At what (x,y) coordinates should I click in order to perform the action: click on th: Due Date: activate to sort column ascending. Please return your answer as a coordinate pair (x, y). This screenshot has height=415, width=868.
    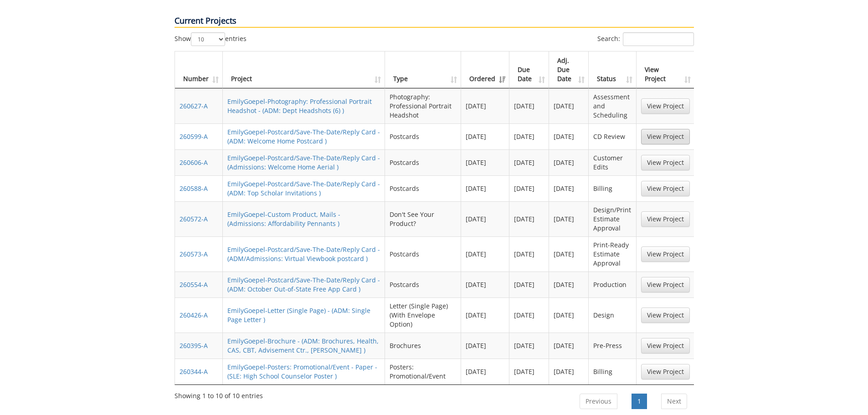
    Looking at the image, I should click on (529, 70).